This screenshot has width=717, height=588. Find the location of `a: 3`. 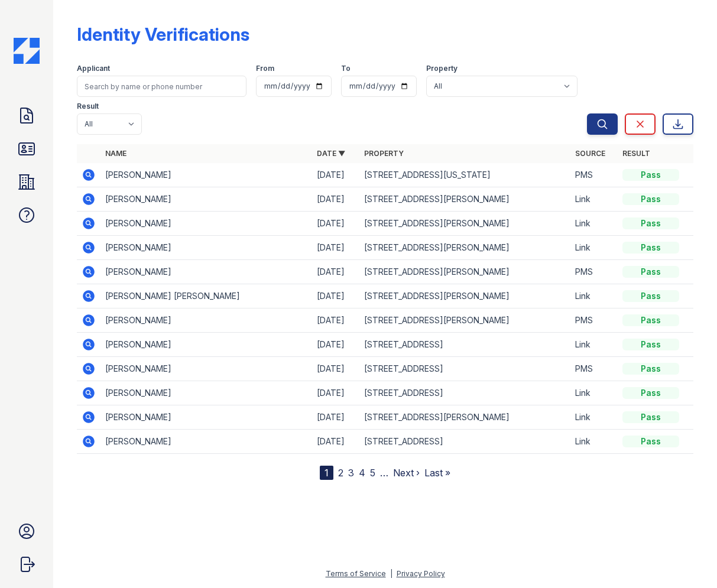

a: 3 is located at coordinates (351, 472).